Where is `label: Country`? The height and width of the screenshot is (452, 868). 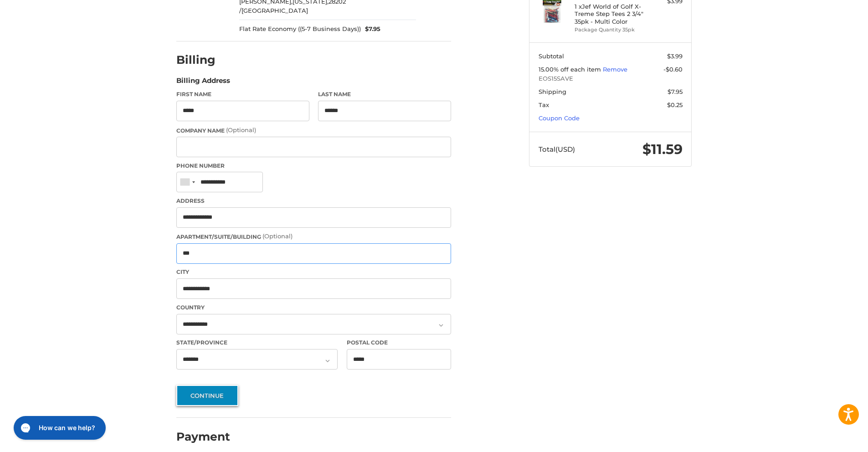
label: Country is located at coordinates (313, 308).